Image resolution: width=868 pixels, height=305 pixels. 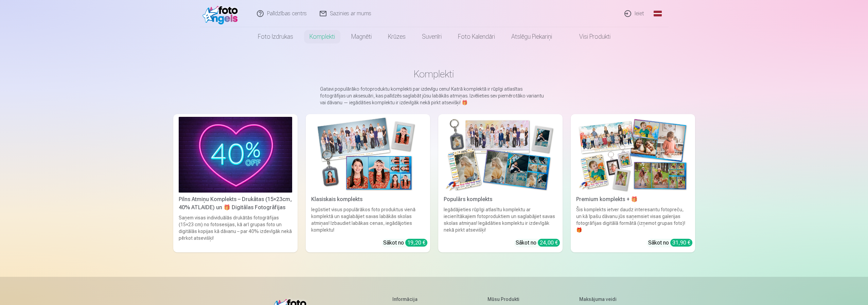 What do you see at coordinates (236, 203) in the screenshot?
I see `div: Pilns Atmiņu Komplekts – Drukātas (15×23cm, 40% ATLAIDE) un 🎁 Digitālas Fotogrāfijas` at bounding box center [236, 203].